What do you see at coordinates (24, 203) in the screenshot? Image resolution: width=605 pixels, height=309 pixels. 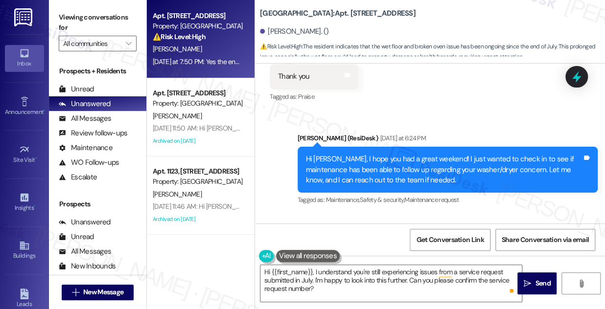 I see `a: Insights •` at bounding box center [24, 203].